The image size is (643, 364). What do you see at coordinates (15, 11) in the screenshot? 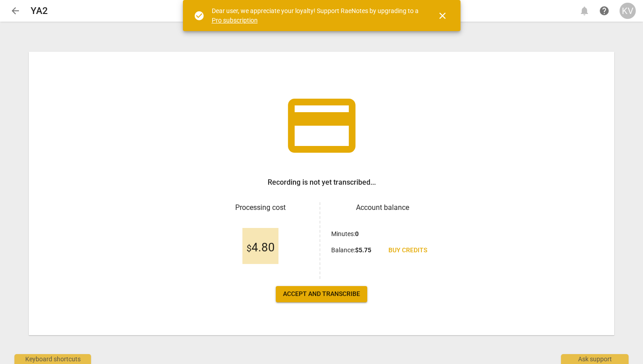
I see `span: arrow_back` at bounding box center [15, 11].